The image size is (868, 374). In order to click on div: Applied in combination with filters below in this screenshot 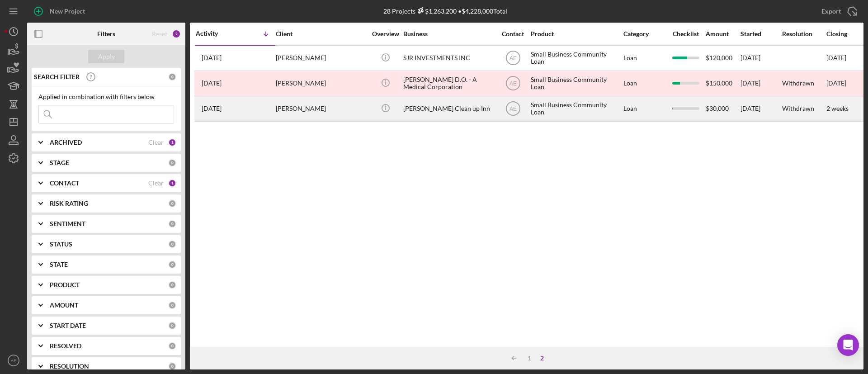, I will do `click(106, 97)`.